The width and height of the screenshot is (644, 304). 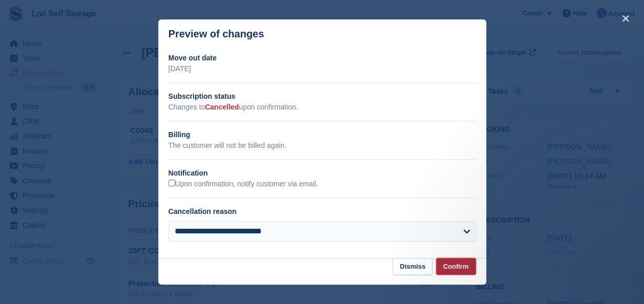 What do you see at coordinates (216, 34) in the screenshot?
I see `p: Preview of changes` at bounding box center [216, 34].